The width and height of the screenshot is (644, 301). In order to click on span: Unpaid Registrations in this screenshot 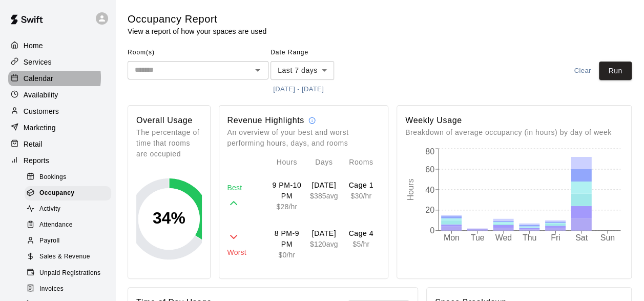, I will do `click(70, 273)`.